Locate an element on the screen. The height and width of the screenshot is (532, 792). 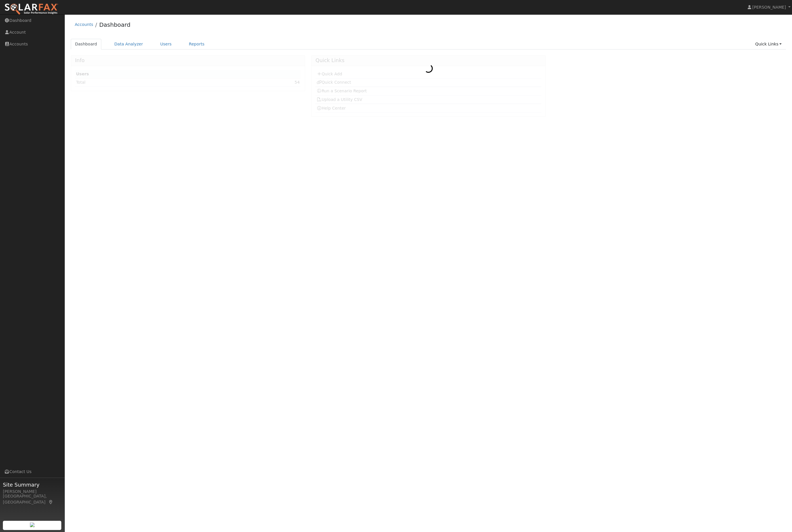
a: Reports is located at coordinates (197, 44).